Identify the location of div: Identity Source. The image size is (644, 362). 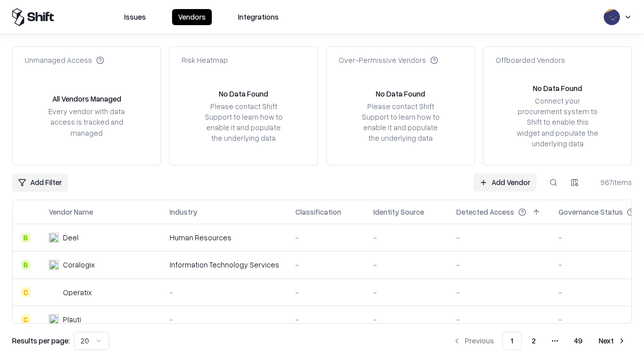
(399, 212).